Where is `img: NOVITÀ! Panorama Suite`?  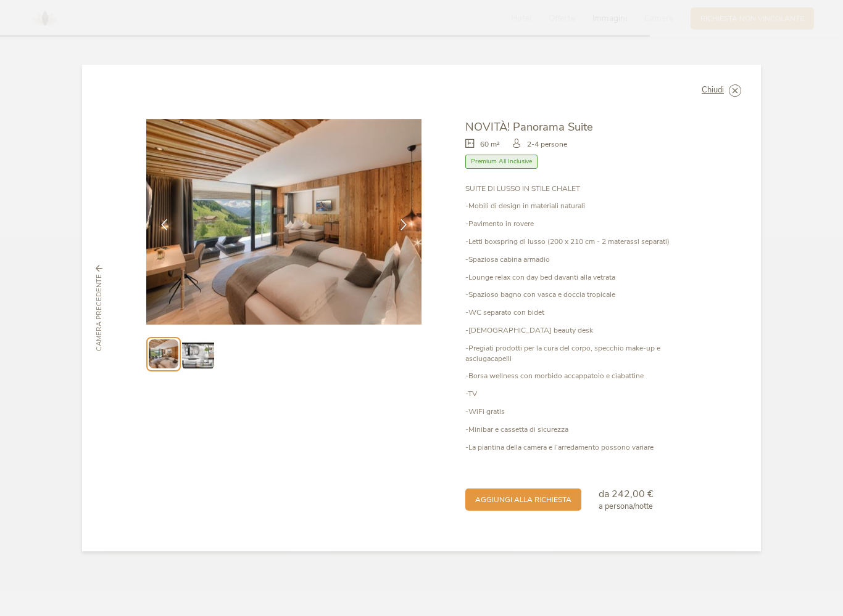 img: NOVITÀ! Panorama Suite is located at coordinates (284, 222).